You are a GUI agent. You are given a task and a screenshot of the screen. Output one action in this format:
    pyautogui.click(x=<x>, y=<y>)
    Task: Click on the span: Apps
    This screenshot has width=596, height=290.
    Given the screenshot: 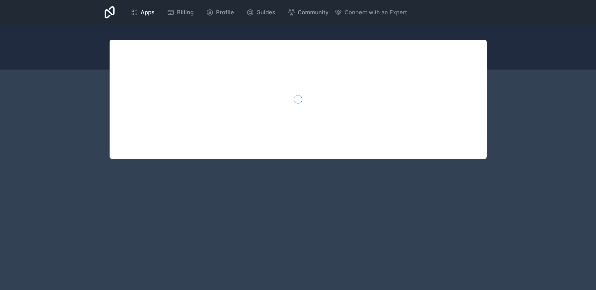 What is the action you would take?
    pyautogui.click(x=148, y=12)
    